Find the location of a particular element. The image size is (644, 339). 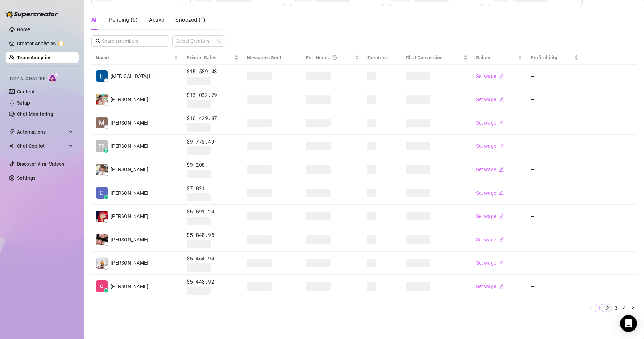

a: 1 is located at coordinates (599, 308).